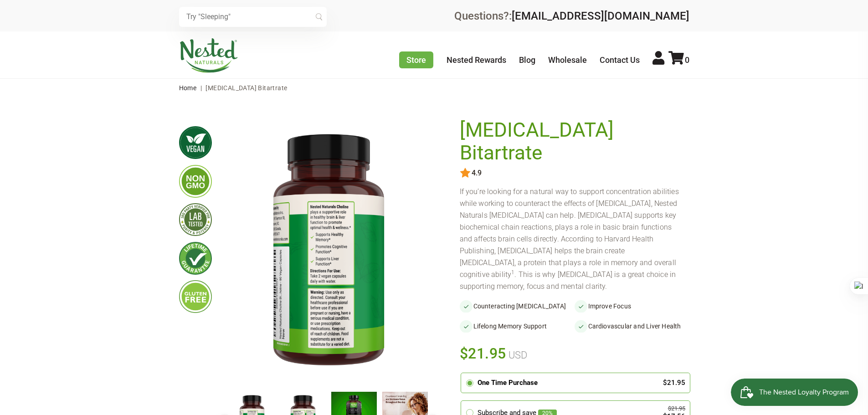  Describe the element at coordinates (679, 60) in the screenshot. I see `a: 0` at that location.